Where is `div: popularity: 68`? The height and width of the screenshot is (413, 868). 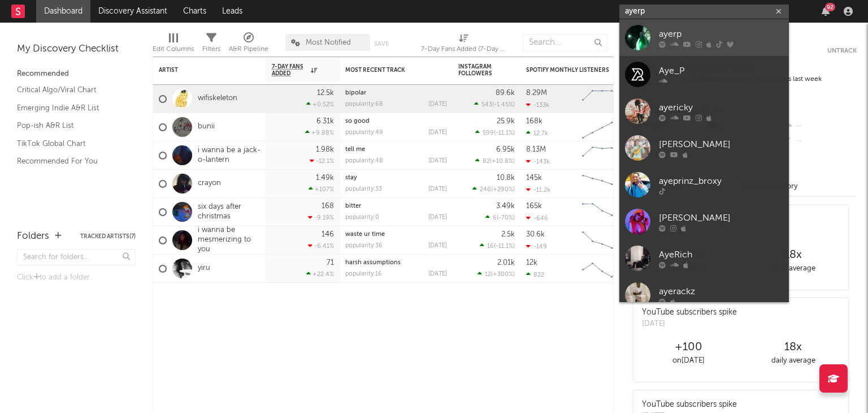
div: popularity: 68 is located at coordinates (364, 104).